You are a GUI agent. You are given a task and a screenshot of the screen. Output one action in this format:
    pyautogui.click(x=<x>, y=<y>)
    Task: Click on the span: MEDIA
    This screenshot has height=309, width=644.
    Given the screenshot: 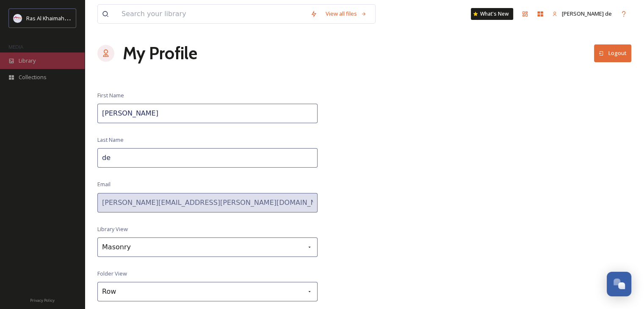 What is the action you would take?
    pyautogui.click(x=16, y=47)
    